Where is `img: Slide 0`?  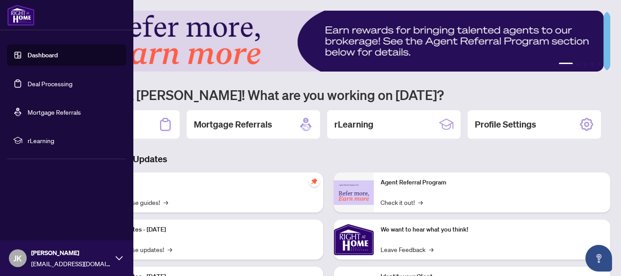
img: Slide 0 is located at coordinates (325, 41).